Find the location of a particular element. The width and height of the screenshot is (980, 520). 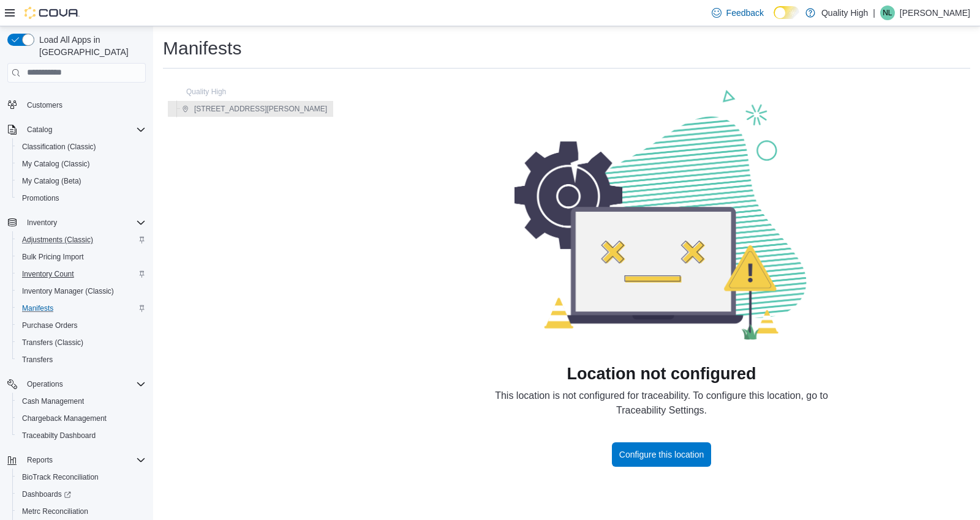

a: Inventory Count is located at coordinates (48, 275).